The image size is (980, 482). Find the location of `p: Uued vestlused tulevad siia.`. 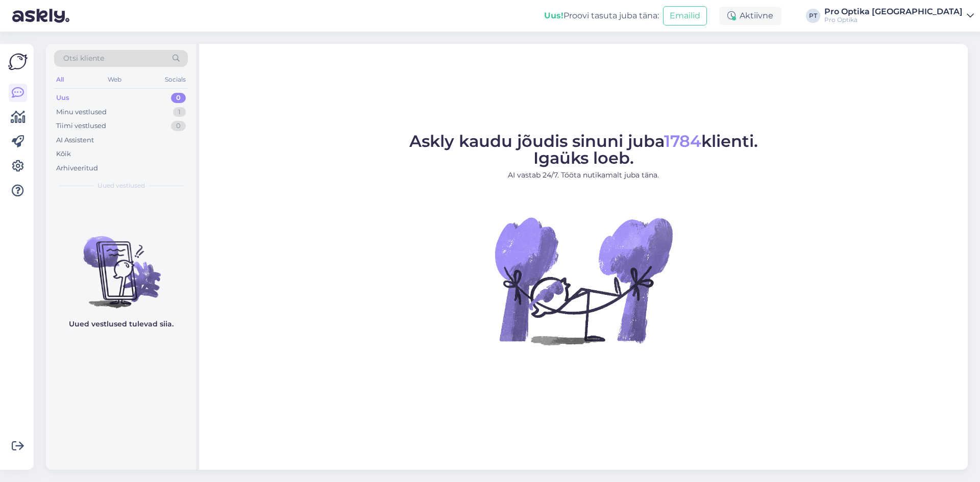

p: Uued vestlused tulevad siia. is located at coordinates (121, 324).